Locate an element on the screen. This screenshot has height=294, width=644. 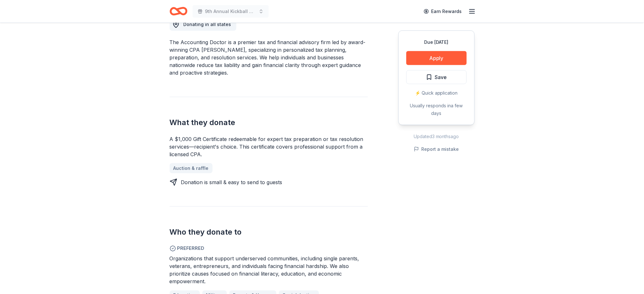
span: Save is located at coordinates (441, 77).